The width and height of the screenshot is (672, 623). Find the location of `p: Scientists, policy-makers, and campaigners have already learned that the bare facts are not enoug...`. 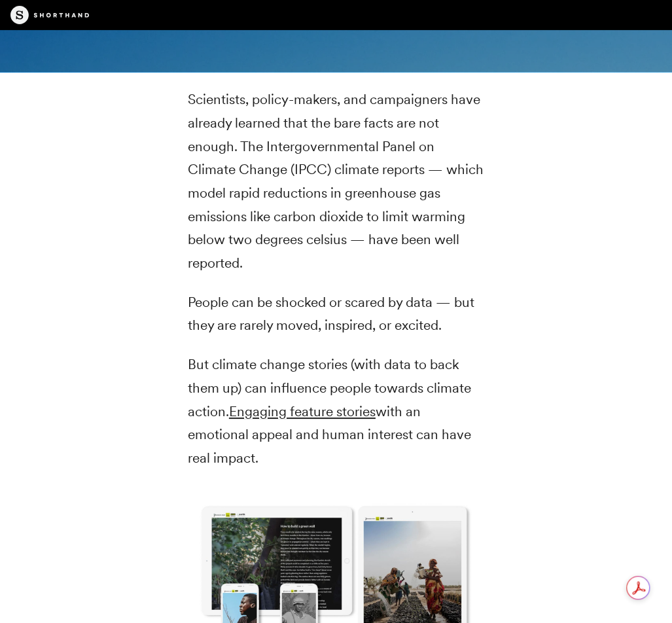

p: Scientists, policy-makers, and campaigners have already learned that the bare facts are not enoug... is located at coordinates (337, 181).